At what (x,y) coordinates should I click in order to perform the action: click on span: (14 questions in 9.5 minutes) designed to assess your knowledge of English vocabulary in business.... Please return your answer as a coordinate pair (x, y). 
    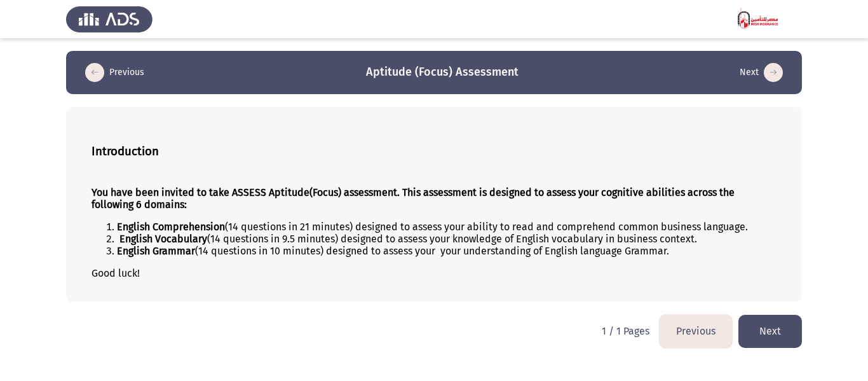
    Looking at the image, I should click on (452, 238).